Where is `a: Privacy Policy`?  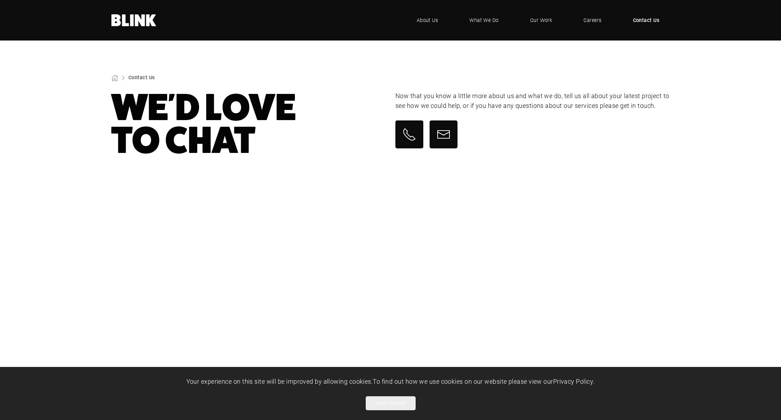 a: Privacy Policy is located at coordinates (573, 381).